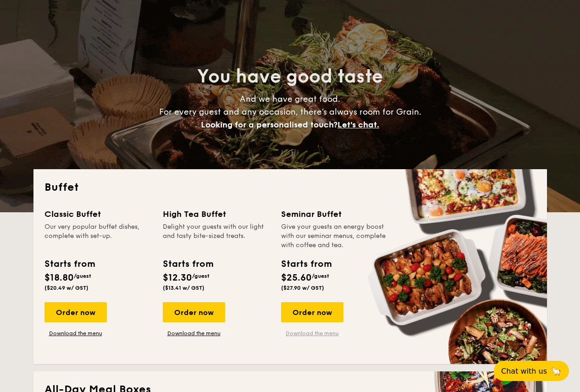 The height and width of the screenshot is (392, 580). I want to click on span: ($20.49 w/ GST), so click(67, 287).